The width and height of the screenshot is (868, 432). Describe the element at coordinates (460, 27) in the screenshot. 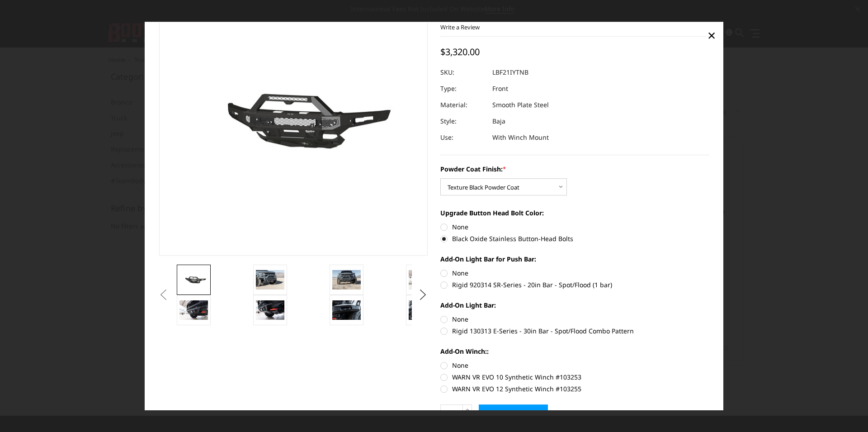

I see `a: Write a Review` at that location.